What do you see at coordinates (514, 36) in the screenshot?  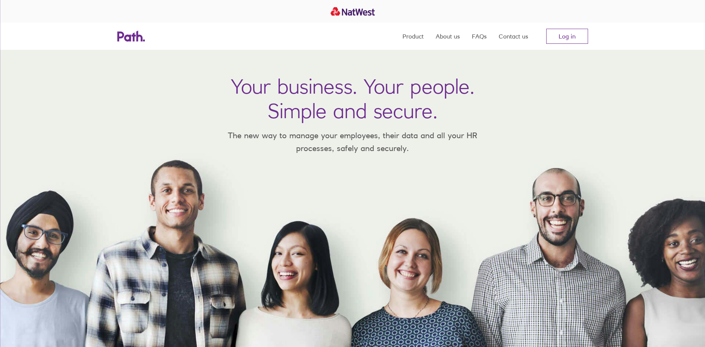 I see `a: Contact us` at bounding box center [514, 36].